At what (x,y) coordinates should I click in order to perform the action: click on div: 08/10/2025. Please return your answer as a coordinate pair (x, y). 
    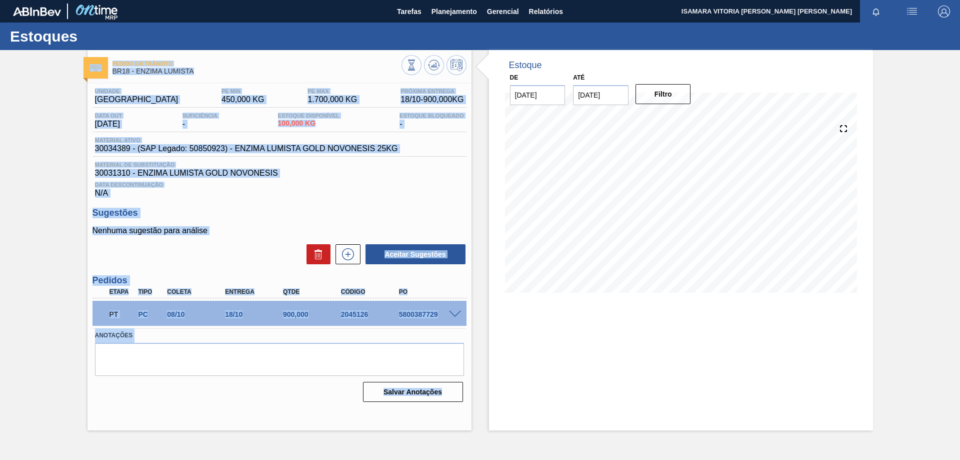
    Looking at the image, I should click on (197, 314).